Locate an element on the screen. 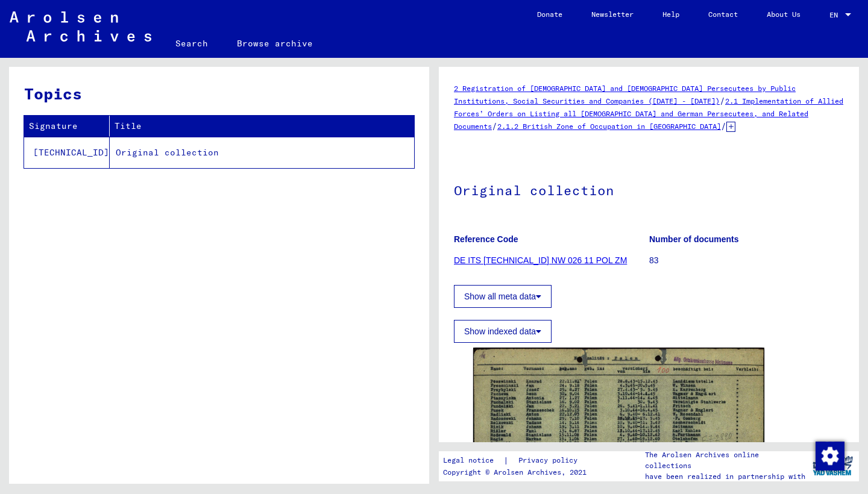  p: 83 is located at coordinates (746, 261).